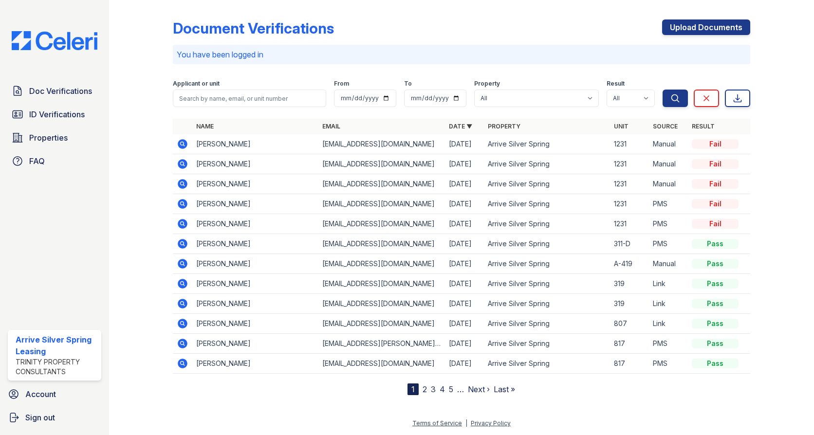 Image resolution: width=814 pixels, height=435 pixels. I want to click on a: Upload Documents, so click(706, 27).